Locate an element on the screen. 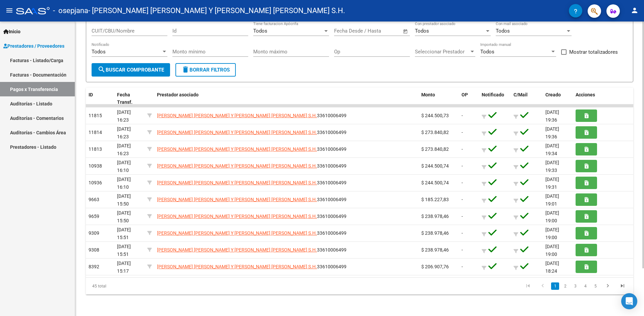 This screenshot has height=316, width=644. span: 11815 is located at coordinates (95, 116).